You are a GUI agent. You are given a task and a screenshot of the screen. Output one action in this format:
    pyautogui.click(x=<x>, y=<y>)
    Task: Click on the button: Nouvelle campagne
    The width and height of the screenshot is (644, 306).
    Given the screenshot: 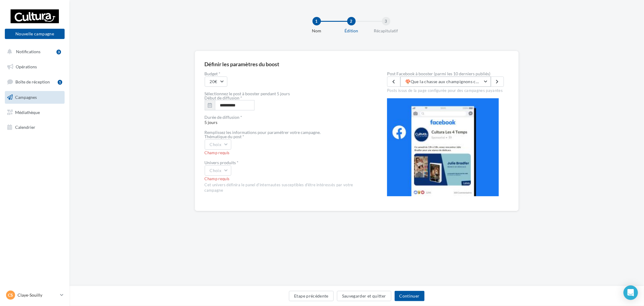 What is the action you would take?
    pyautogui.click(x=35, y=34)
    